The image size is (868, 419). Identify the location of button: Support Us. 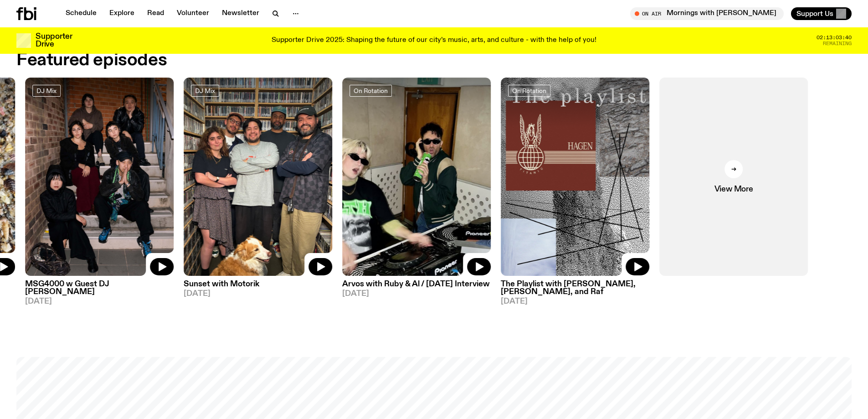
(822, 14).